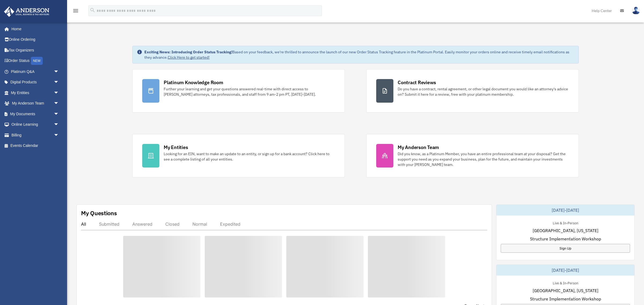 The image size is (644, 305). I want to click on div: Submitted, so click(109, 224).